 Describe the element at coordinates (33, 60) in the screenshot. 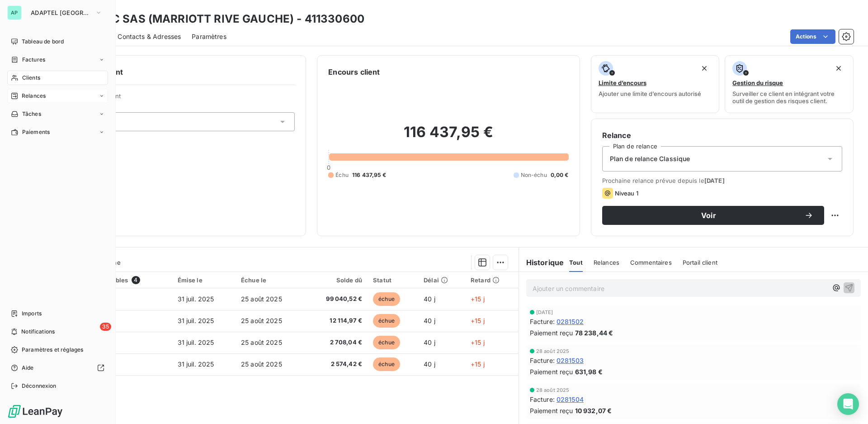

I see `span: Factures` at that location.